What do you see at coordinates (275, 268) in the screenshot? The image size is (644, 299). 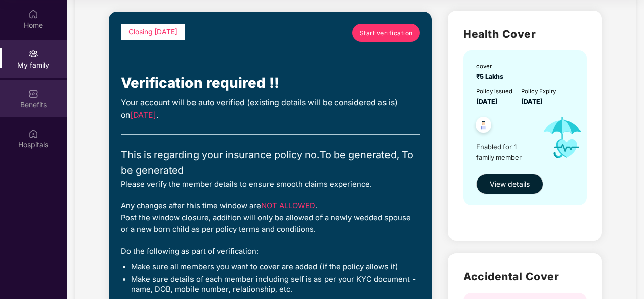 I see `li: Make sure all members you want to cover are added (if the policy allows it)` at bounding box center [275, 268].